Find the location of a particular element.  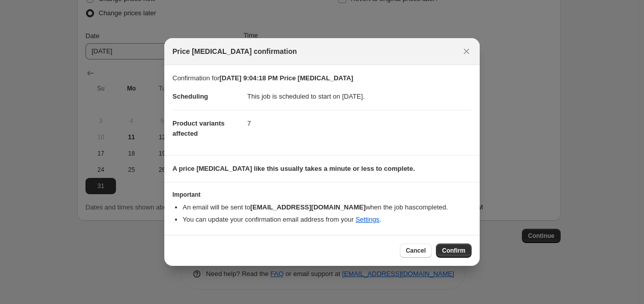

span: Scheduling is located at coordinates (190, 96).